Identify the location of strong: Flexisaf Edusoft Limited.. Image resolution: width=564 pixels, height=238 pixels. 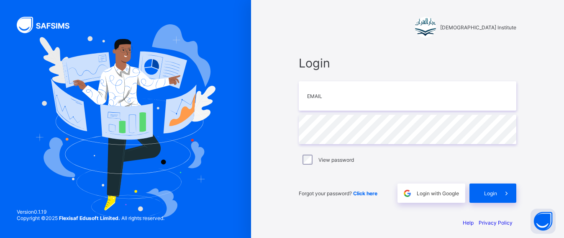
(90, 218).